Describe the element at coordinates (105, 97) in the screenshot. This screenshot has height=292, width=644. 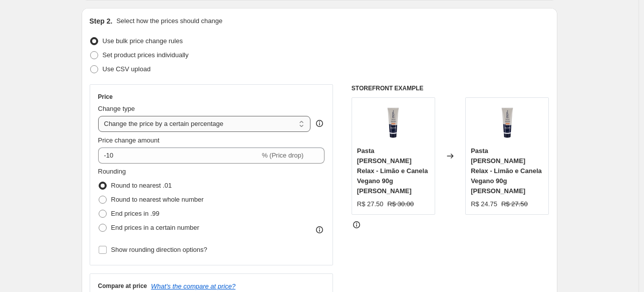
I see `h3: Price` at that location.